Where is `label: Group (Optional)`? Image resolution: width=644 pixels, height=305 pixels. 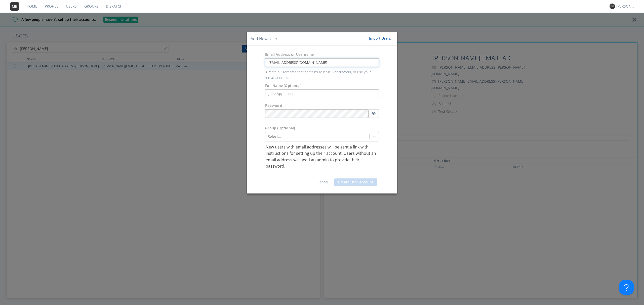 label: Group (Optional) is located at coordinates (280, 128).